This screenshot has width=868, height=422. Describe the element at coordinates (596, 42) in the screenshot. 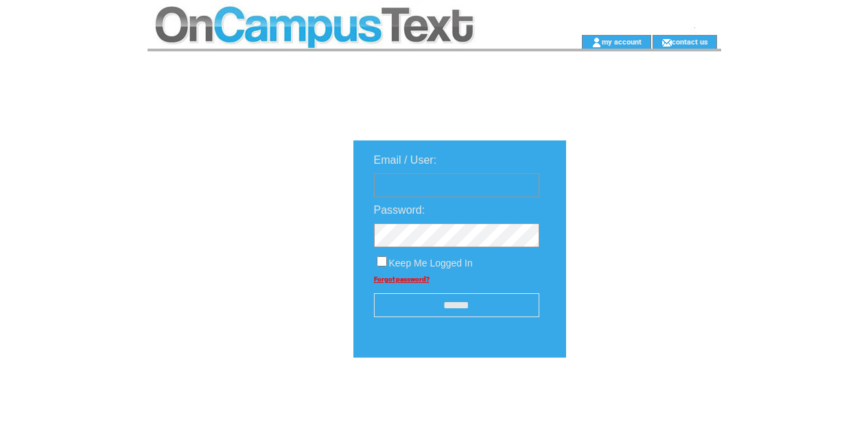

I see `img: account_icon.gif;jsessionid=E28D9CAD42A0B319A0EC3F39E2DC458B` at that location.